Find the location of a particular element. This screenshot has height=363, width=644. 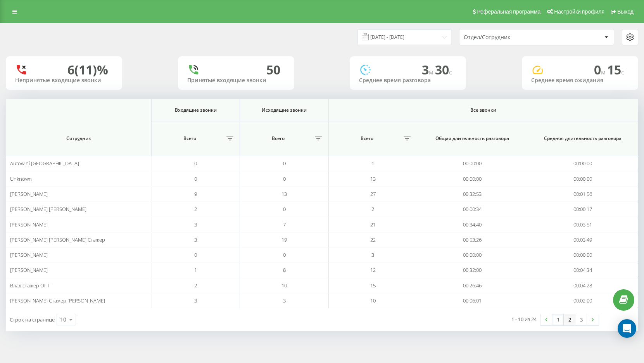

div: Open Intercom Messenger is located at coordinates (627, 328).